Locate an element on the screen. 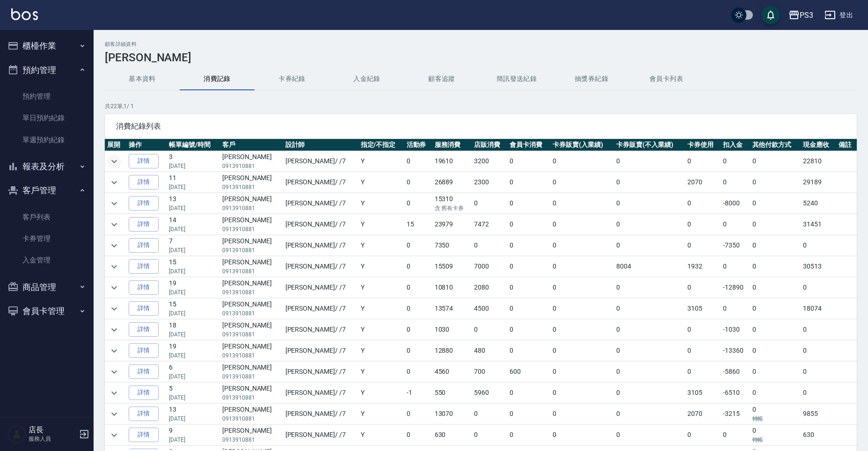  td: 3105 is located at coordinates (702, 393).